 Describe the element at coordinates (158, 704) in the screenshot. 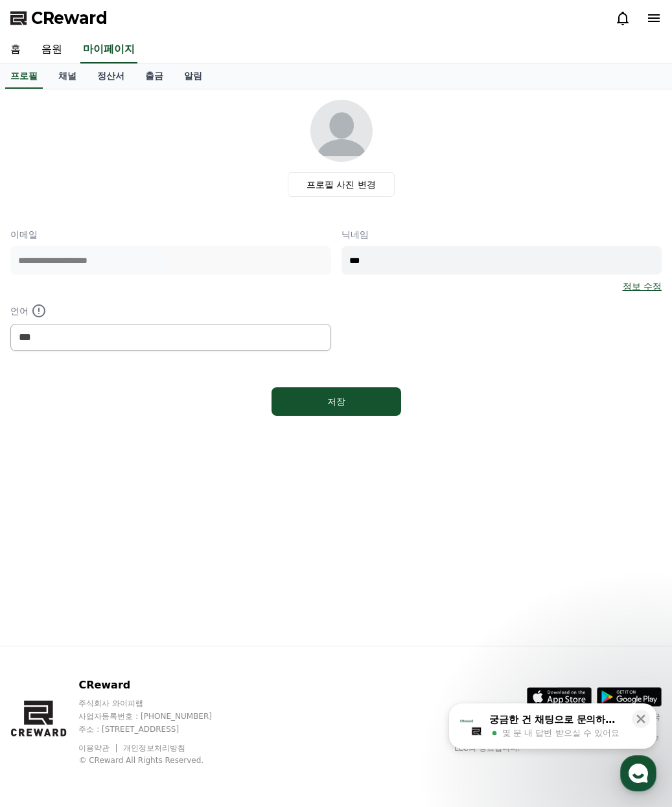

I see `p: 주식회사 와이피랩` at that location.